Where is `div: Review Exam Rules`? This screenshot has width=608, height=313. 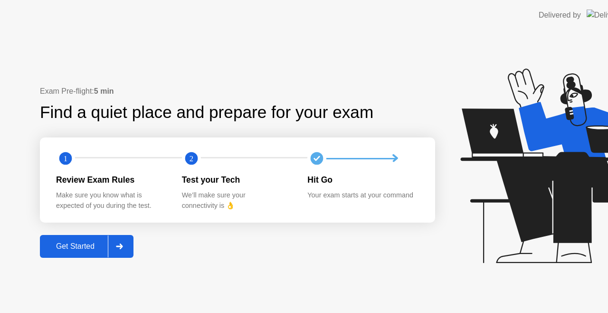 div: Review Exam Rules is located at coordinates (111, 180).